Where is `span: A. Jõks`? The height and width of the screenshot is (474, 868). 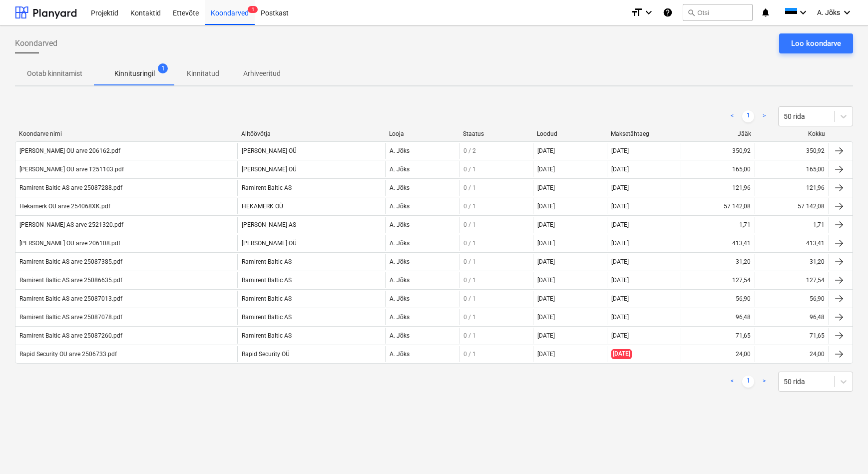
span: A. Jõks is located at coordinates (828, 13).